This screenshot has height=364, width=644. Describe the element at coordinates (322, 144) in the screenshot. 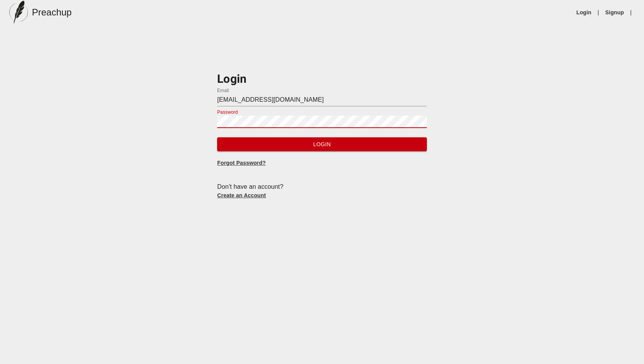

I see `button: Login` at that location.